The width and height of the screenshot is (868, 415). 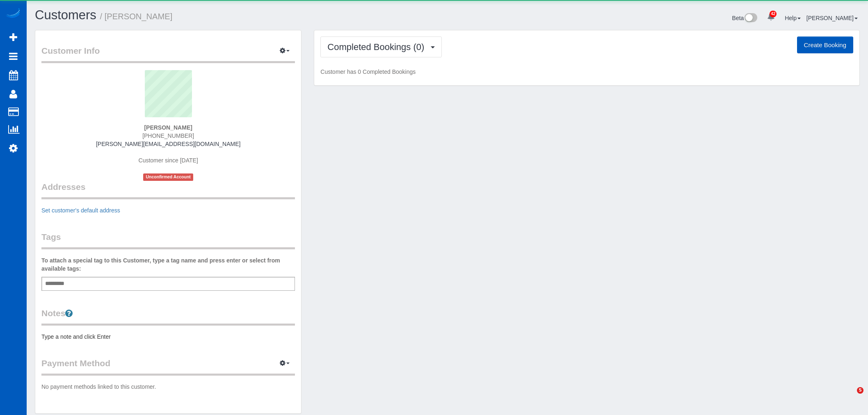 I want to click on button: Create Booking, so click(x=825, y=45).